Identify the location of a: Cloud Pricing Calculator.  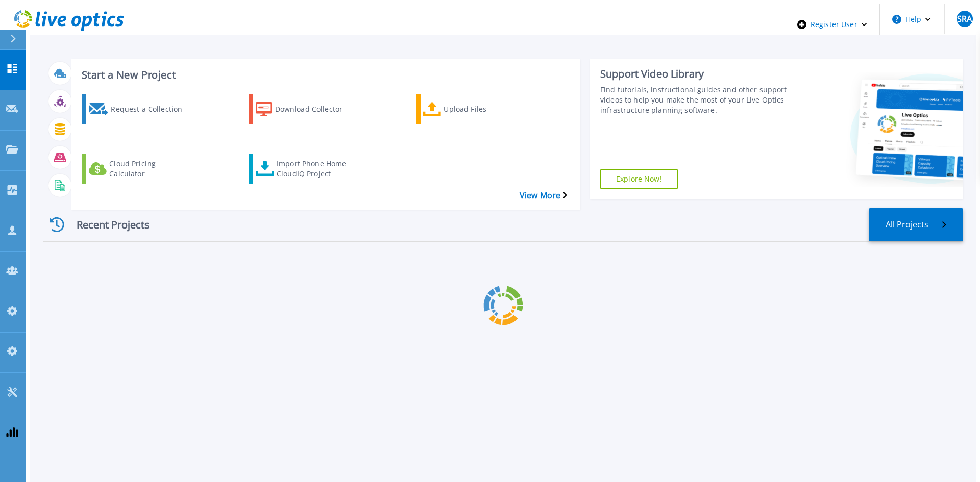
(143, 169).